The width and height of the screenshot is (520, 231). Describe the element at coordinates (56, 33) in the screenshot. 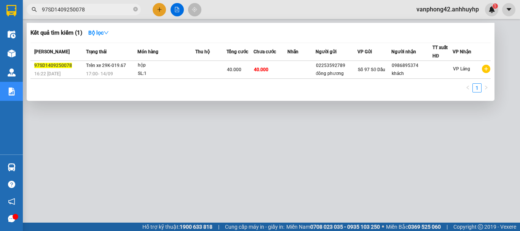

I see `h3: Kết quả tìm kiếm ( 1 )` at that location.